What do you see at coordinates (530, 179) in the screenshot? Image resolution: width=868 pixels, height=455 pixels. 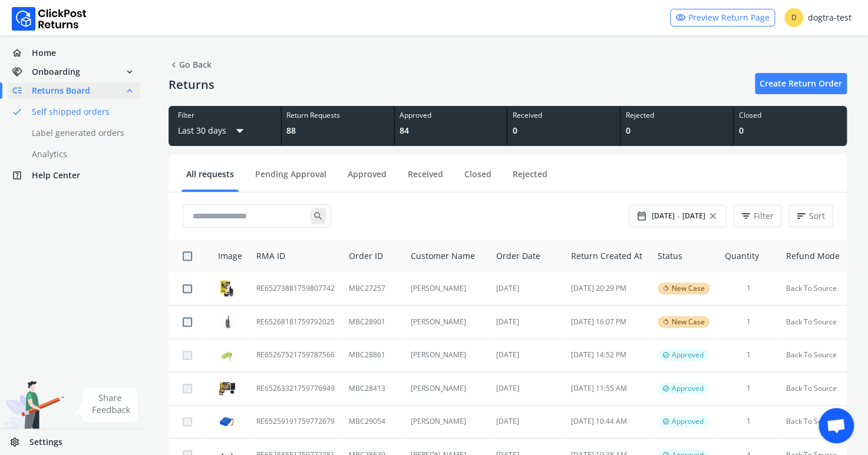 I see `a: Rejected` at bounding box center [530, 179].